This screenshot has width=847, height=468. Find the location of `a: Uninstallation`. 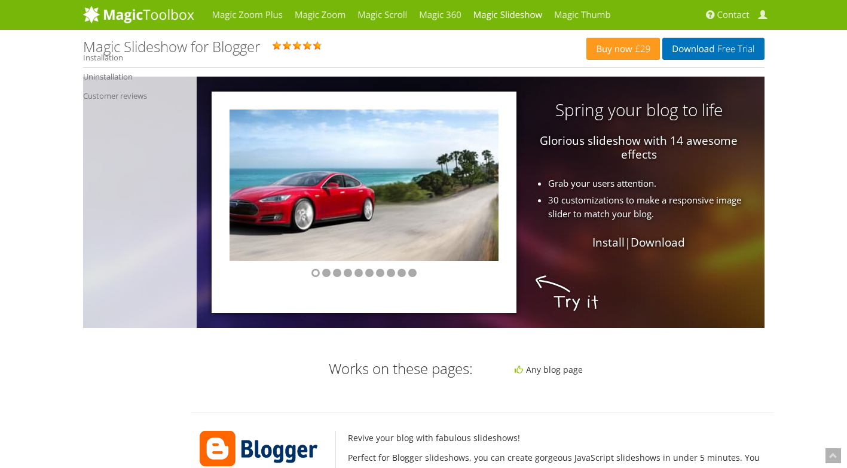

a: Uninstallation is located at coordinates (138, 77).